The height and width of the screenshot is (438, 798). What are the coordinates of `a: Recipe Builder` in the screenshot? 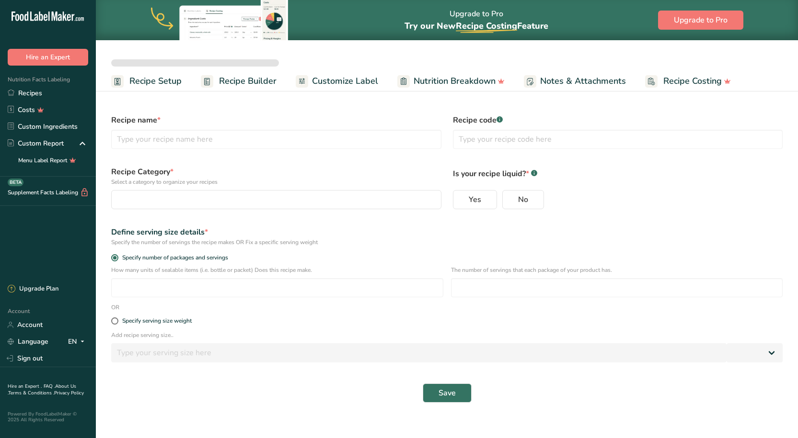 It's located at (239, 81).